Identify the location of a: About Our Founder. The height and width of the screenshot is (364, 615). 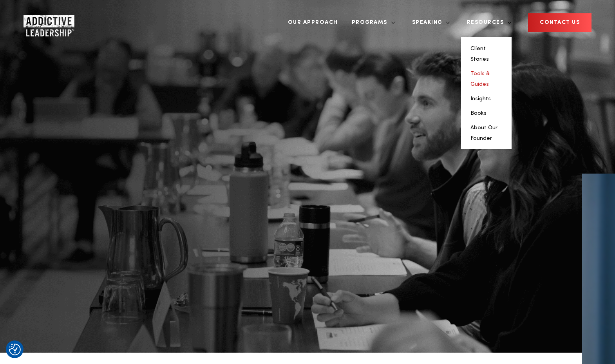
(484, 133).